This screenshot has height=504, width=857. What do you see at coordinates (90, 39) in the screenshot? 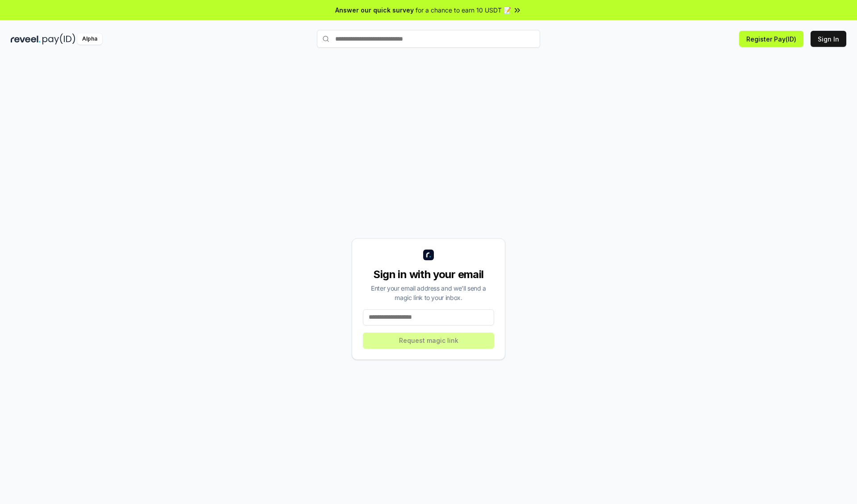
I see `div: Alpha` at bounding box center [90, 39].